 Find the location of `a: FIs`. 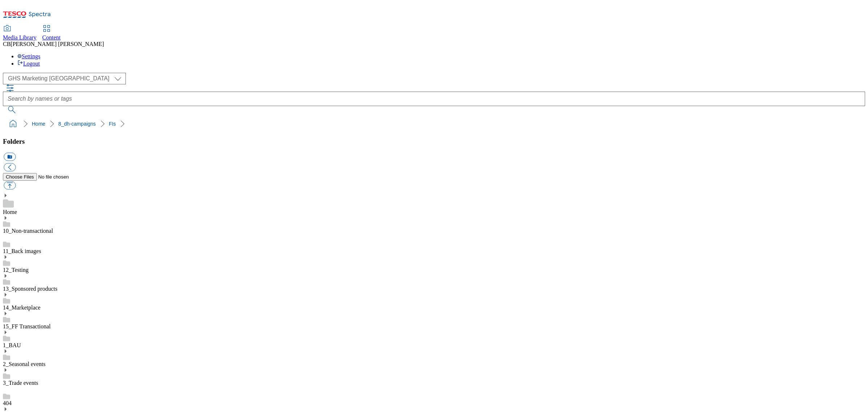

a: FIs is located at coordinates (112, 124).